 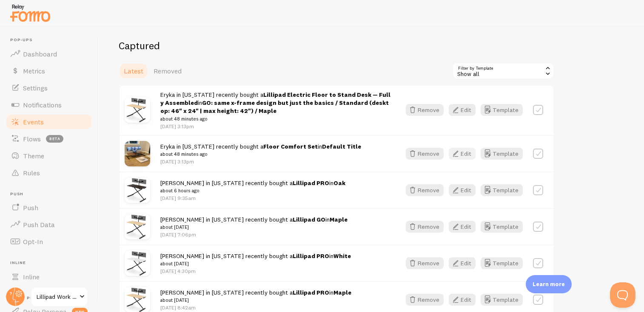 I want to click on a: Inline, so click(x=49, y=277).